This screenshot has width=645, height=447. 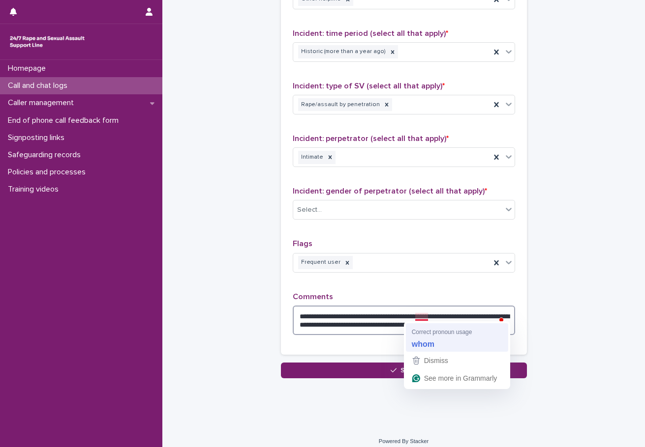 What do you see at coordinates (404, 321) in the screenshot?
I see `textarea: To enrich screen reader interactions, please activate Accessibility in Grammarly extension settings` at bounding box center [404, 321].